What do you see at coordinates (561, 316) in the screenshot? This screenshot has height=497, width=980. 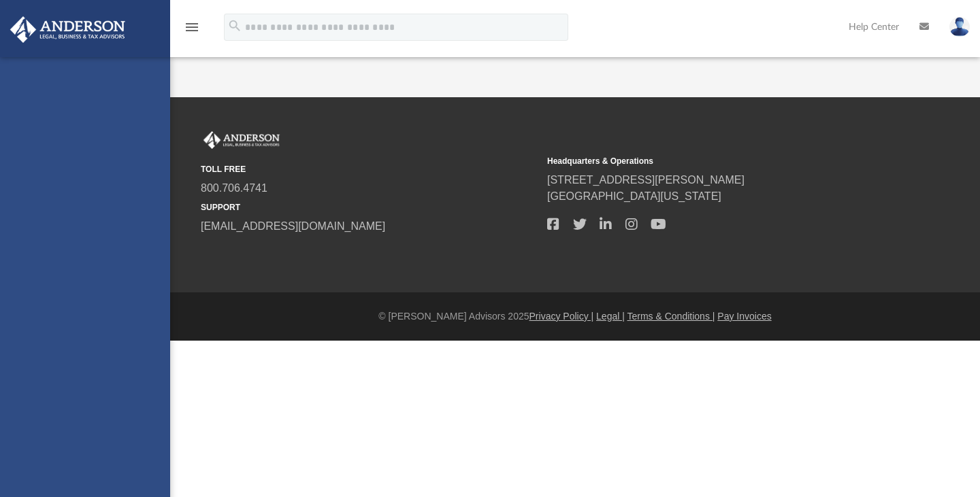 I see `a: Privacy Policy |` at bounding box center [561, 316].